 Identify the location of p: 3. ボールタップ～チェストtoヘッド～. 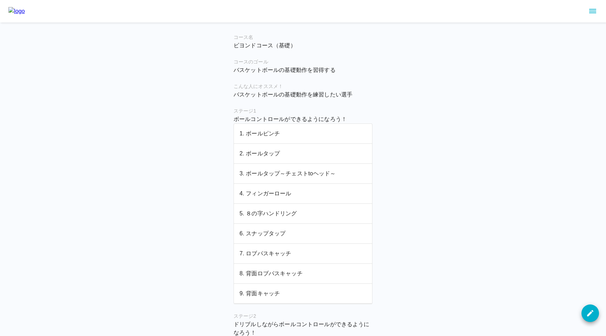
(303, 174).